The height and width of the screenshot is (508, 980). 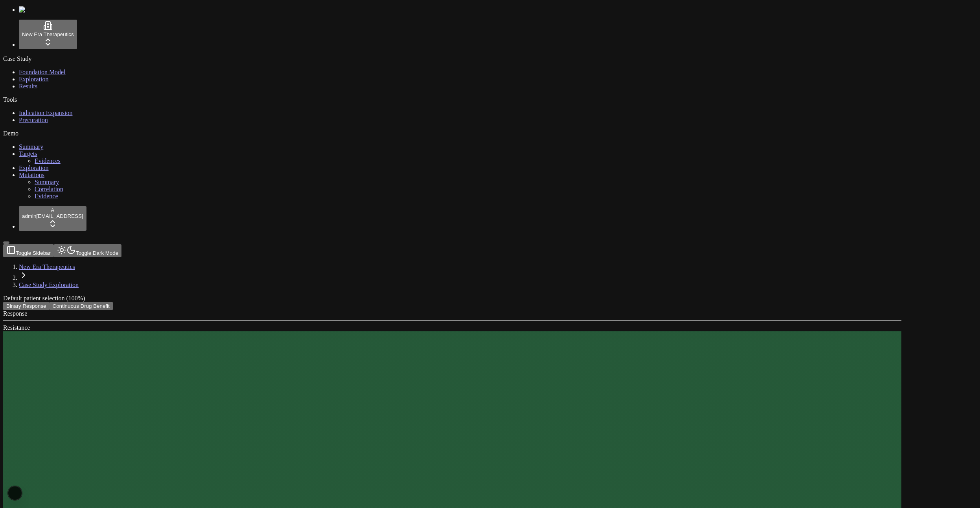 I want to click on button: Binary Response, so click(x=26, y=306).